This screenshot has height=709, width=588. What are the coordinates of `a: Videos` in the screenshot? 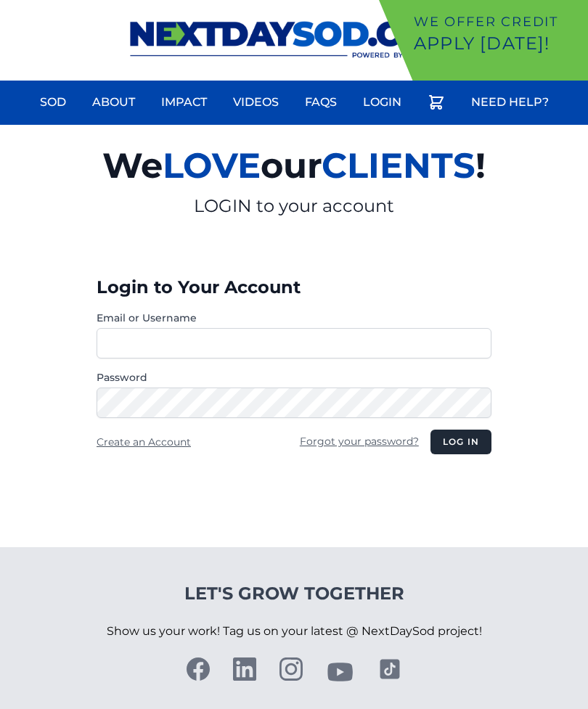 It's located at (256, 102).